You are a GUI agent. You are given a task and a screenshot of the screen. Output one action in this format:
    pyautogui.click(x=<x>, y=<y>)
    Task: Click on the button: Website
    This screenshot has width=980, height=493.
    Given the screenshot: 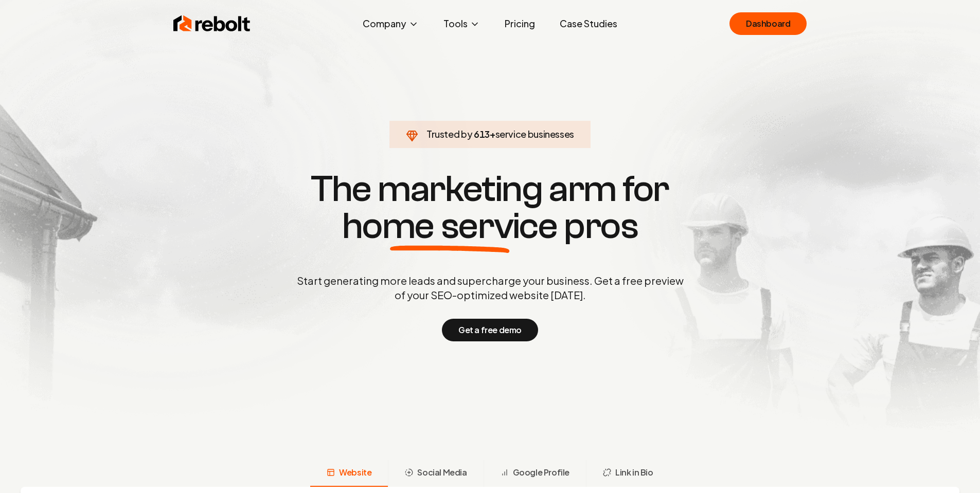 What is the action you would take?
    pyautogui.click(x=348, y=474)
    